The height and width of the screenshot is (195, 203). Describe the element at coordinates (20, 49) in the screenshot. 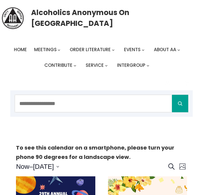

I see `span: Home` at that location.